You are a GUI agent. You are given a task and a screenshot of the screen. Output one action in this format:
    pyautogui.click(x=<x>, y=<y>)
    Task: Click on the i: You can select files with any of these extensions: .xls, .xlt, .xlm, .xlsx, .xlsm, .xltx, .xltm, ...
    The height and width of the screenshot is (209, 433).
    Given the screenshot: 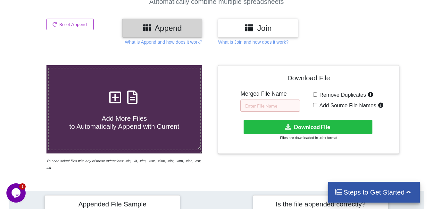 What is the action you would take?
    pyautogui.click(x=124, y=164)
    